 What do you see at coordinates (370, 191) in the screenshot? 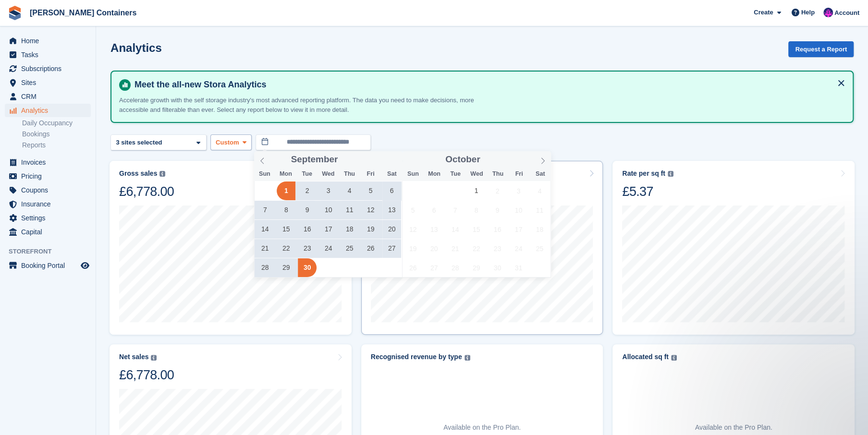
I see `span: September 5, 2025` at bounding box center [370, 191].